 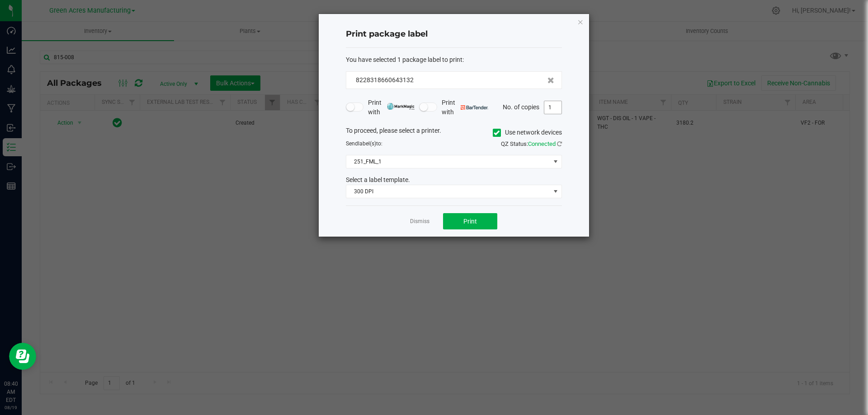 I want to click on span: 8228318660643132, so click(x=385, y=80).